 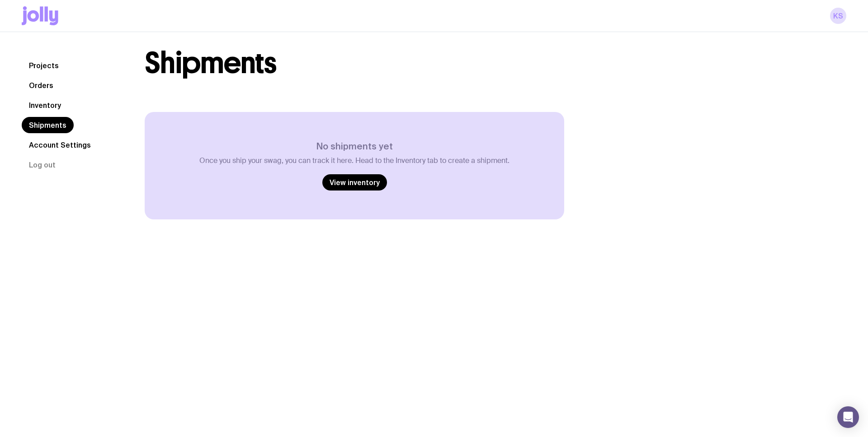 I want to click on button: Log out, so click(x=42, y=165).